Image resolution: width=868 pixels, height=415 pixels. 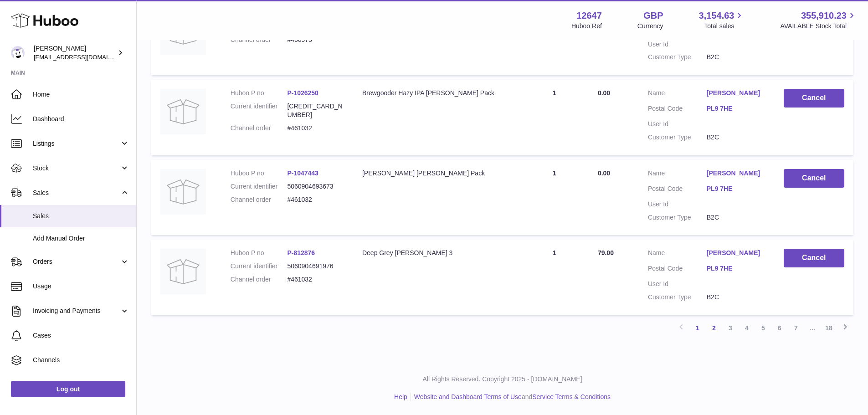 I want to click on a: Log out, so click(x=68, y=389).